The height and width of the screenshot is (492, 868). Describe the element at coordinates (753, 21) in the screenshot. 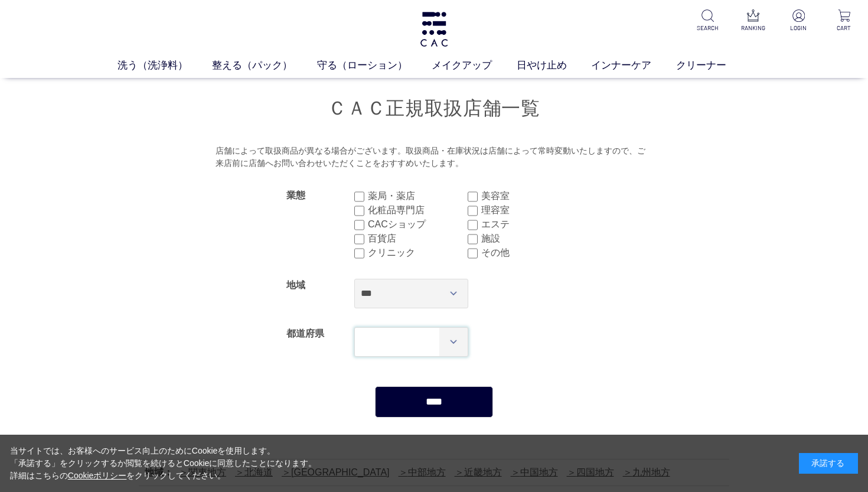

I see `a: RANKING` at that location.